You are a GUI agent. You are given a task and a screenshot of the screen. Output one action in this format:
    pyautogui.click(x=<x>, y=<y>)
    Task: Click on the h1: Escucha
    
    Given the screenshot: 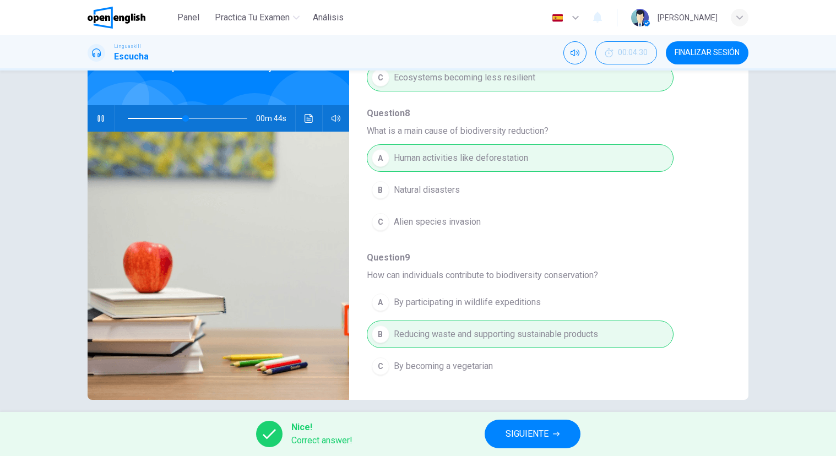 What is the action you would take?
    pyautogui.click(x=131, y=57)
    